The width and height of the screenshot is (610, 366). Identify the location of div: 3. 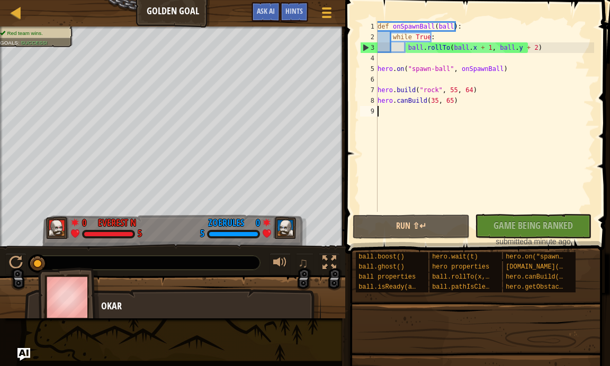
(369, 48).